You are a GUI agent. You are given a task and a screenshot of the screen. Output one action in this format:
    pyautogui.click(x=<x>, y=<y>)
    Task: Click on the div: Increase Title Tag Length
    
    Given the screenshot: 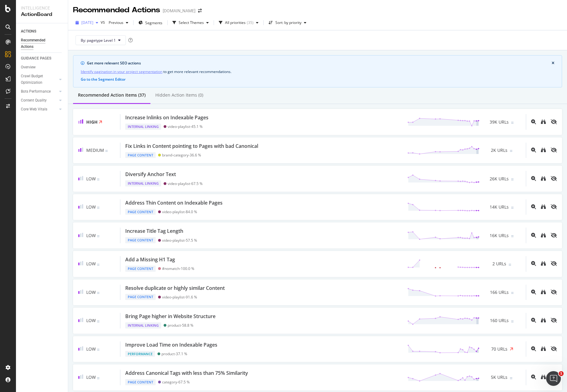 What is the action you would take?
    pyautogui.click(x=154, y=231)
    